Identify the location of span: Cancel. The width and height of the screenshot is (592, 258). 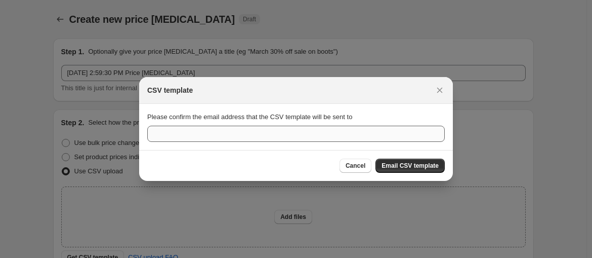
(355, 166).